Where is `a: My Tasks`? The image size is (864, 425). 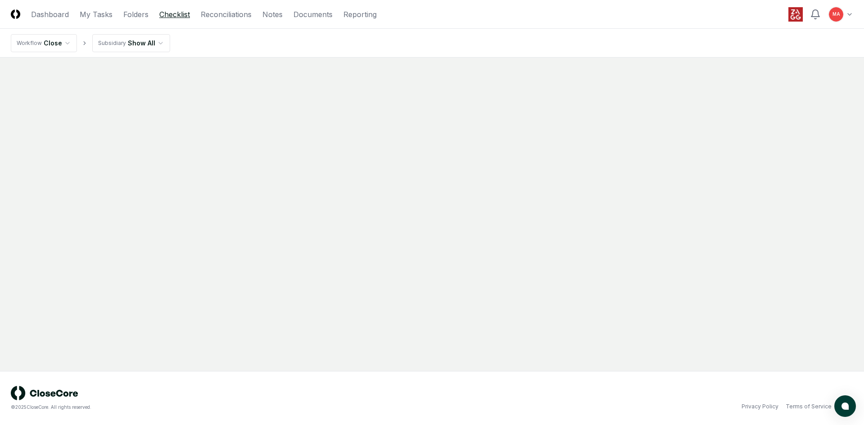
a: My Tasks is located at coordinates (96, 14).